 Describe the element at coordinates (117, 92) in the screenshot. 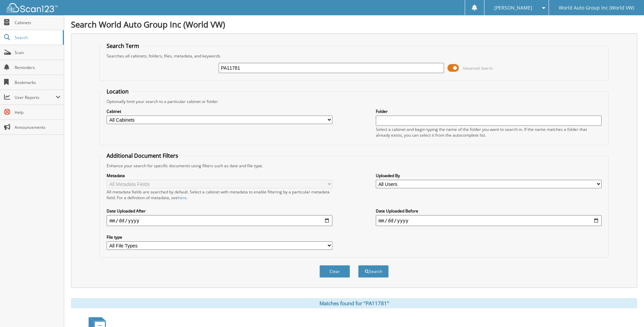

I see `legend: Location` at that location.